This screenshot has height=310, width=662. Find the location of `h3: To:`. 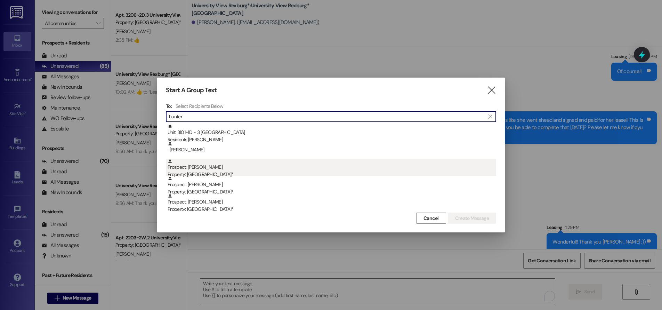

h3: To: is located at coordinates (169, 106).